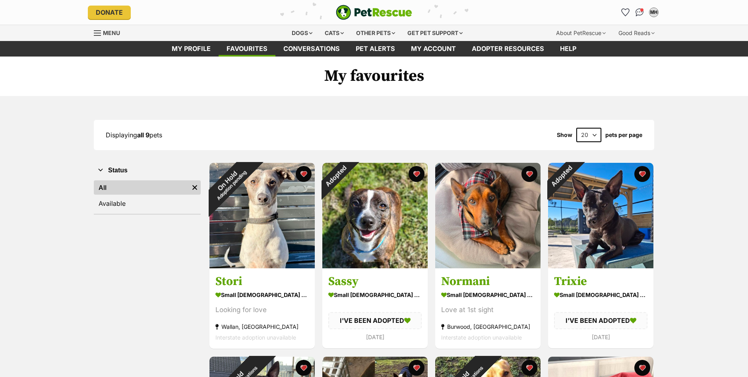 The width and height of the screenshot is (748, 377). What do you see at coordinates (262, 282) in the screenshot?
I see `h3: Stori` at bounding box center [262, 282].